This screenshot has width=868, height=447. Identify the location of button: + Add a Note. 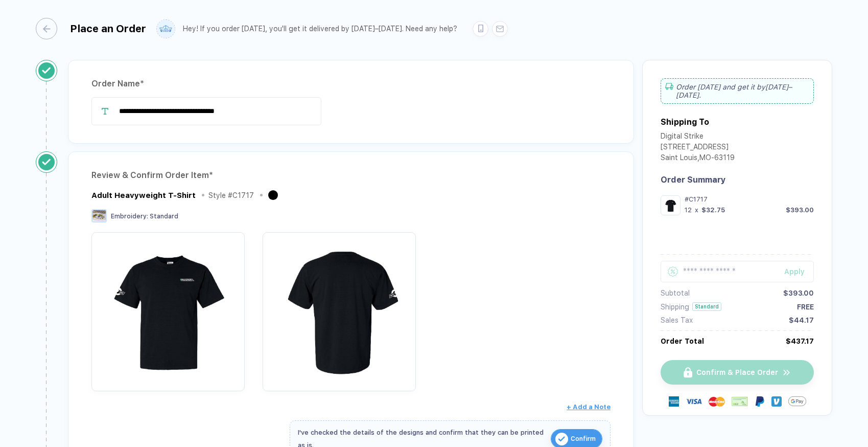
(589, 407).